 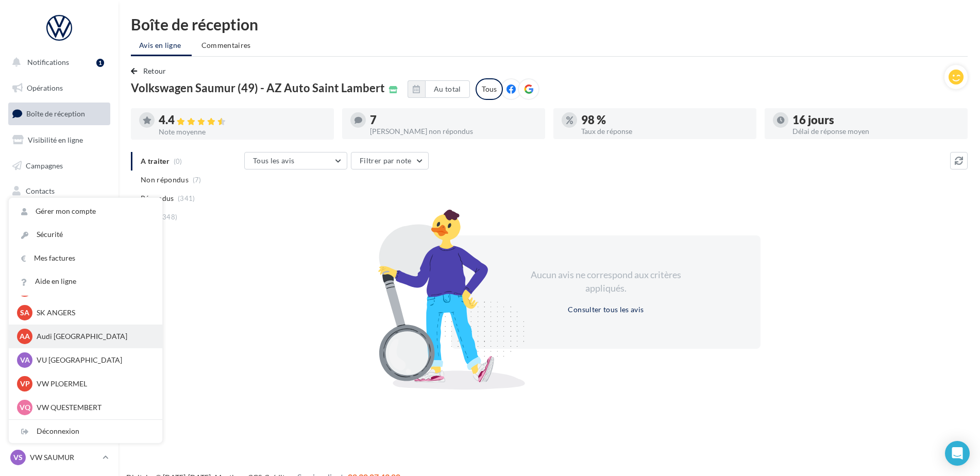 What do you see at coordinates (59, 140) in the screenshot?
I see `a: Visibilité en ligne` at bounding box center [59, 140].